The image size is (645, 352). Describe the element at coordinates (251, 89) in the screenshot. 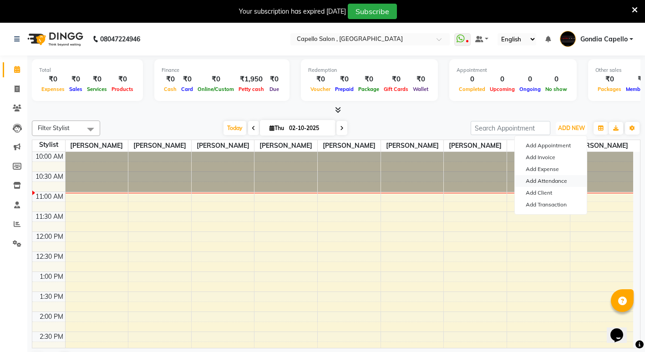

I see `span: Petty cash` at that location.